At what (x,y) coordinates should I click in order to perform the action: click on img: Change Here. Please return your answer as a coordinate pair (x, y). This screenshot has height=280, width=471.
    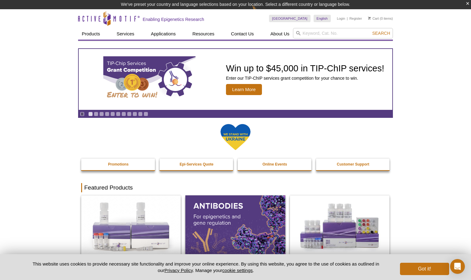
    Looking at the image, I should click on (260, 12).